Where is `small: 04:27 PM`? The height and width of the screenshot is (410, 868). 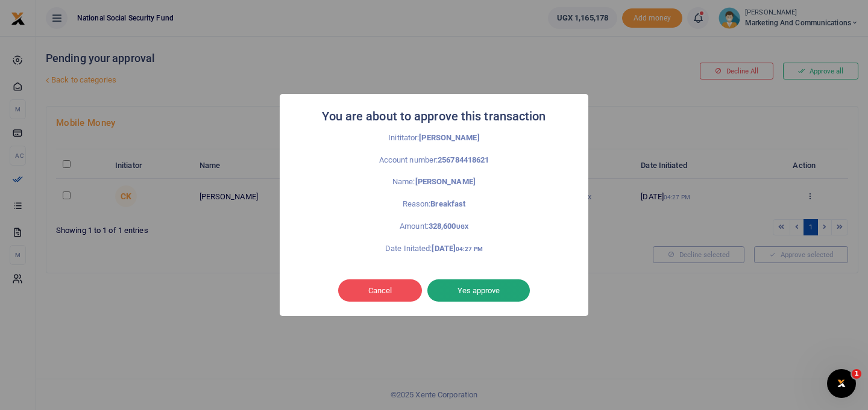
small: 04:27 PM is located at coordinates (469, 249).